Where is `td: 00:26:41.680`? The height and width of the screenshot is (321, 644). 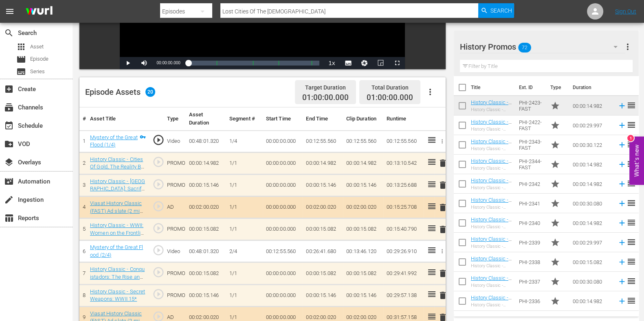
td: 00:26:41.680 is located at coordinates (323, 251).